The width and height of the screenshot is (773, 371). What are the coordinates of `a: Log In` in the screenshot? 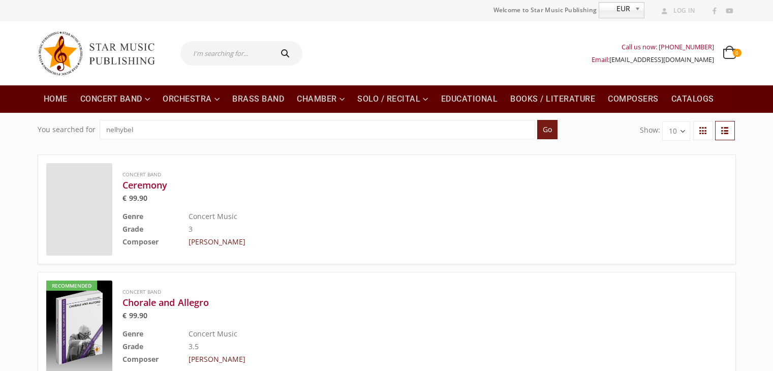 It's located at (677, 11).